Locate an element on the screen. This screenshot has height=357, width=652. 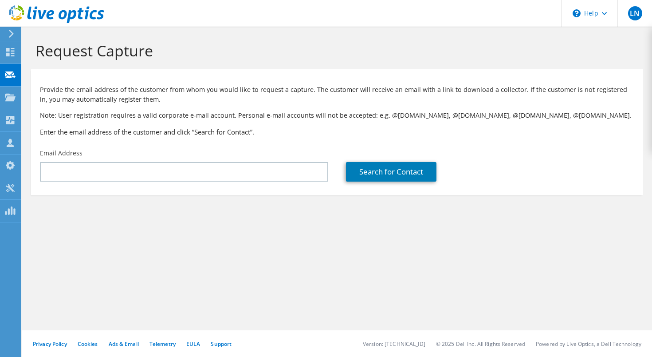
h3: Enter the email address of the customer and click “Search for Contact”. is located at coordinates (337, 132).